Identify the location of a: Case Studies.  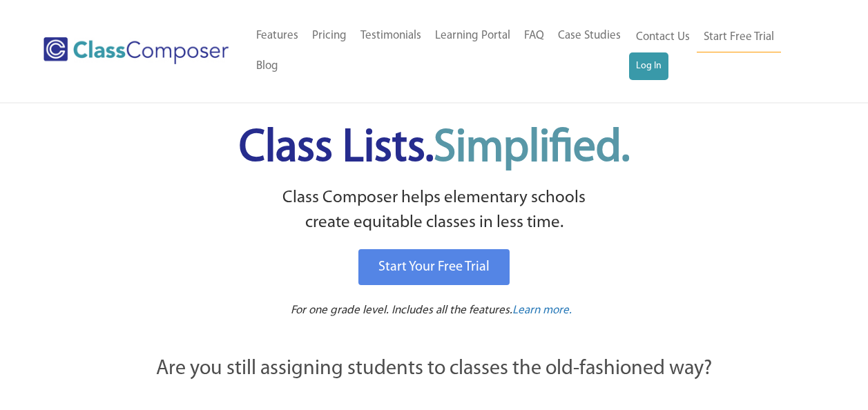
(589, 36).